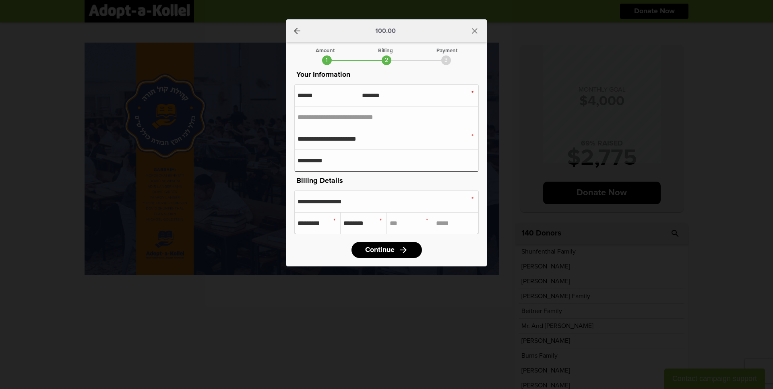 This screenshot has width=773, height=389. What do you see at coordinates (446, 60) in the screenshot?
I see `div: 3` at bounding box center [446, 60].